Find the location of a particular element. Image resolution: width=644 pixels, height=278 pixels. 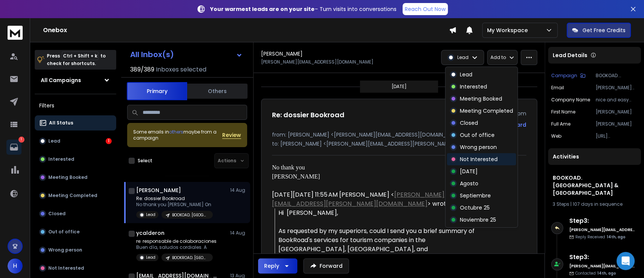

p: Company Name is located at coordinates (571, 100).